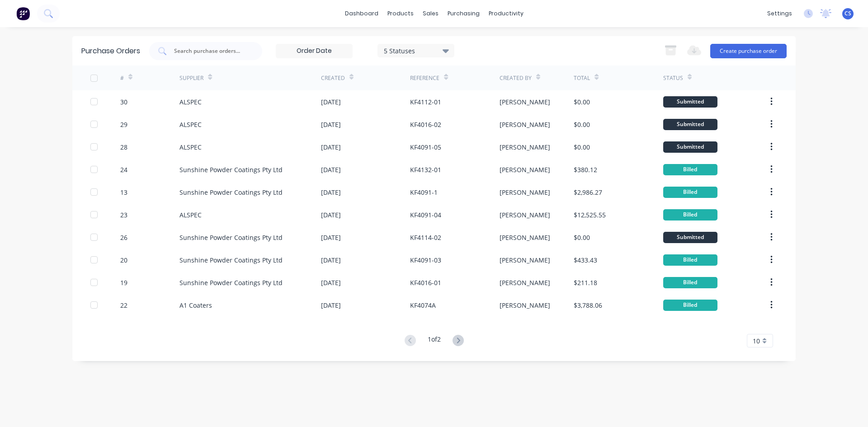  Describe the element at coordinates (463, 14) in the screenshot. I see `div: purchasing` at that location.